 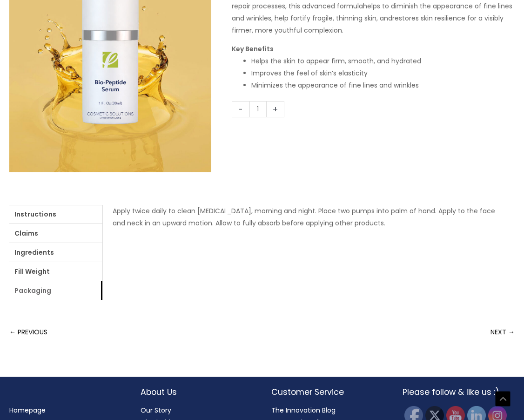 What do you see at coordinates (66, 410) in the screenshot?
I see `nav: Menu` at bounding box center [66, 410].